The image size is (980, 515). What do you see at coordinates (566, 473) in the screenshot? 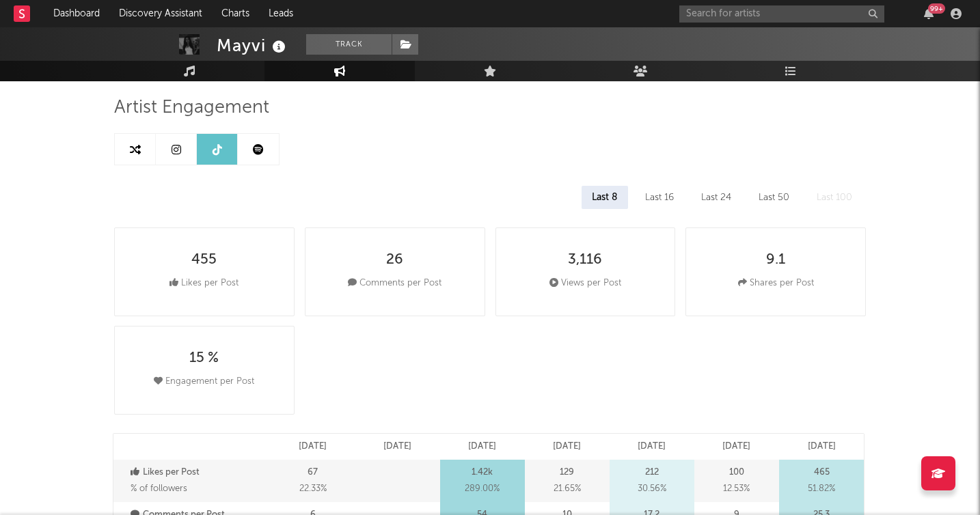
I see `p: 129` at bounding box center [566, 473].